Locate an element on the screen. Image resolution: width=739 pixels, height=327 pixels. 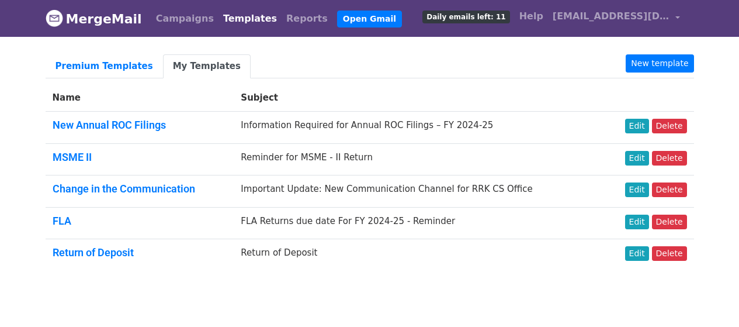
a: Help is located at coordinates (531, 16).